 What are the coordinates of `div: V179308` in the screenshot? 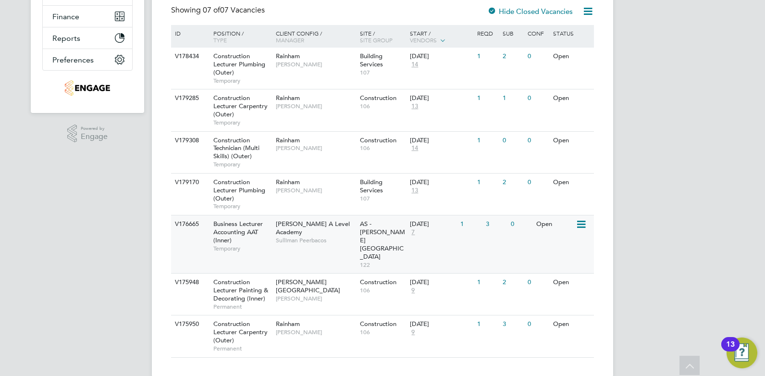 It's located at (189, 140).